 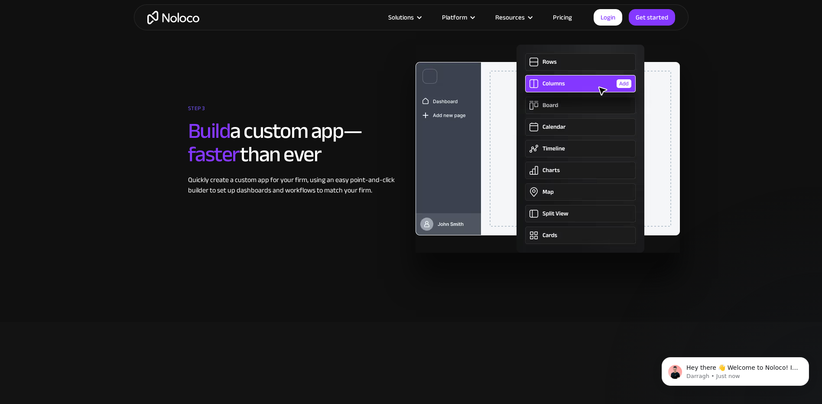 What do you see at coordinates (652, 17) in the screenshot?
I see `a: Get started` at bounding box center [652, 17].